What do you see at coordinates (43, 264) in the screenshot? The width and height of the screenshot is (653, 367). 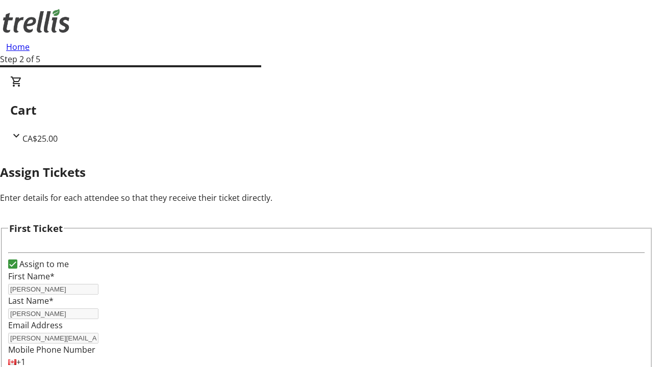 I see `label: Assign to me` at bounding box center [43, 264].